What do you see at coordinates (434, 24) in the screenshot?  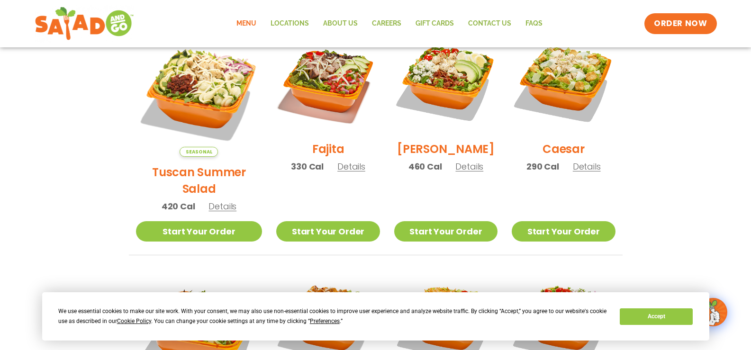 I see `a: GIFT CARDS` at bounding box center [434, 24].